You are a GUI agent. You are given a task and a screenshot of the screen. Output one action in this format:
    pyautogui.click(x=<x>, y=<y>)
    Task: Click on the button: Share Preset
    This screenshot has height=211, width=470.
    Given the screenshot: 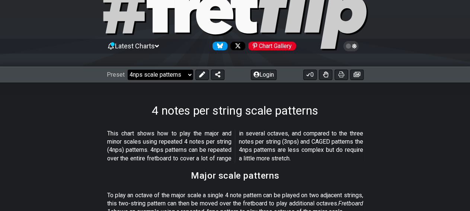 What is the action you would take?
    pyautogui.click(x=218, y=75)
    